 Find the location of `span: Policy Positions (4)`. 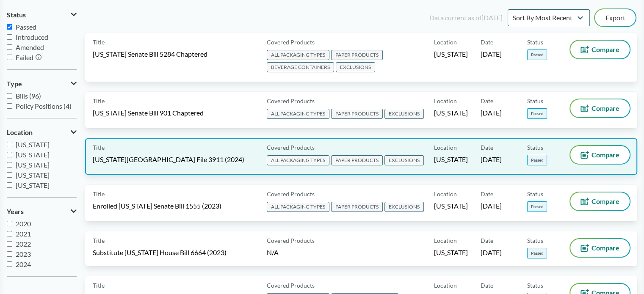

span: Policy Positions (4) is located at coordinates (44, 106).